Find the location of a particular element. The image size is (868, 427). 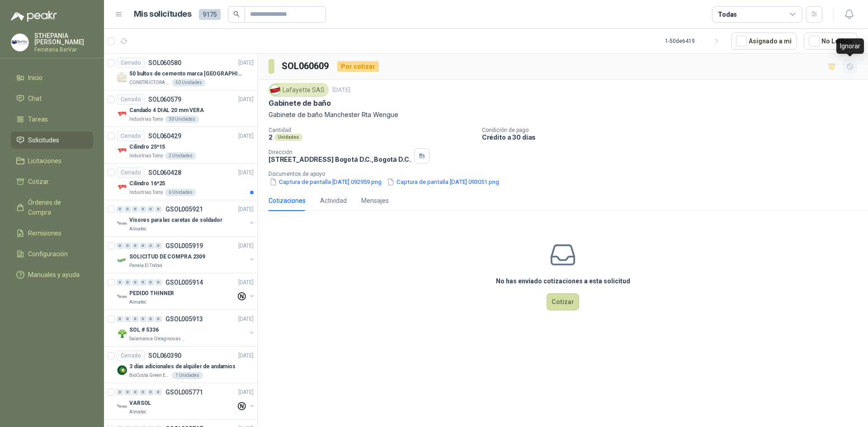

span: Configuración is located at coordinates (48, 254).